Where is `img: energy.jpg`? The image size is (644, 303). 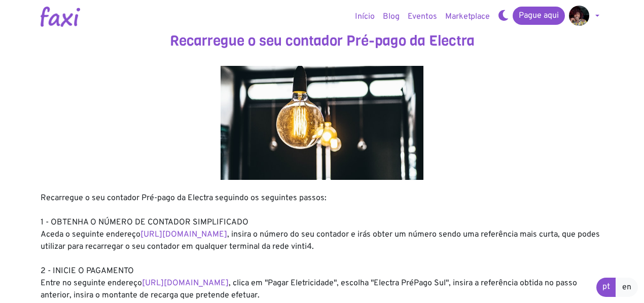 img: energy.jpg is located at coordinates (322, 122).